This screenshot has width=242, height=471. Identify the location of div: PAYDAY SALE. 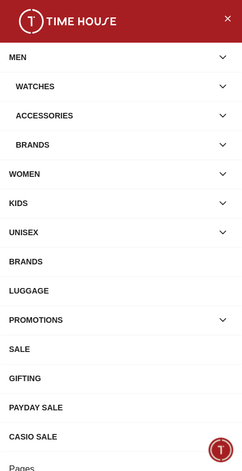
(121, 408).